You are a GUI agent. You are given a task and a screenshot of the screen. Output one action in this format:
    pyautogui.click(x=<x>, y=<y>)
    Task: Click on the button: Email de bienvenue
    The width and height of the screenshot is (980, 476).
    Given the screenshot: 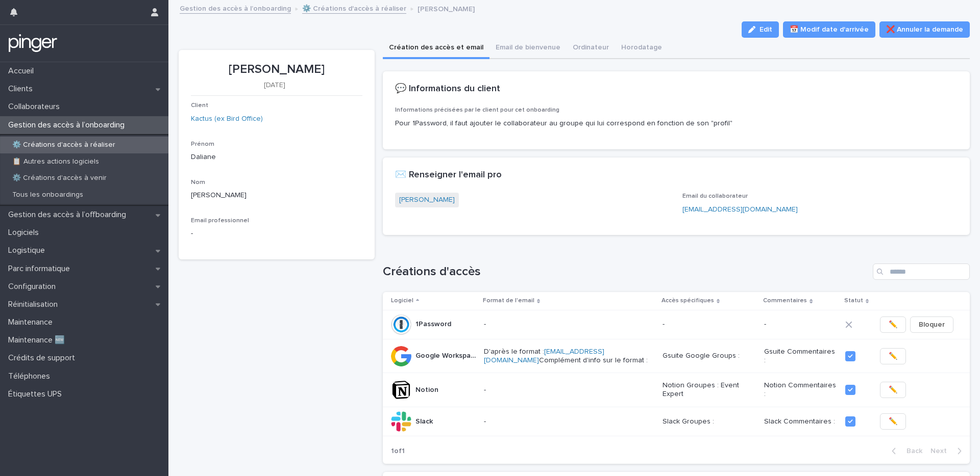 What is the action you would take?
    pyautogui.click(x=527, y=48)
    